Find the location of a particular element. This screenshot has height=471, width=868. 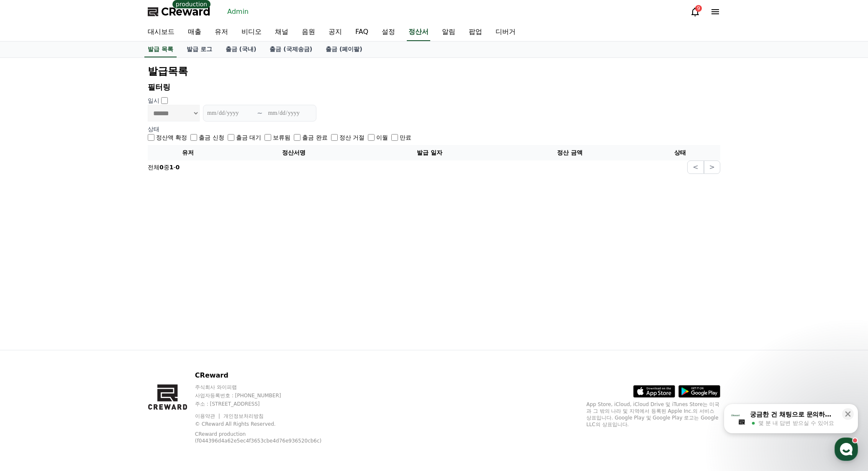

a: 디버거 is located at coordinates (505, 33).